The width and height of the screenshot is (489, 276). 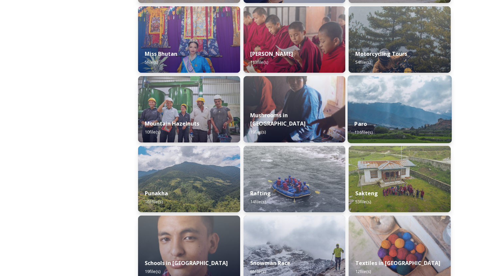 I want to click on strong: Motorcycling Tours, so click(x=381, y=54).